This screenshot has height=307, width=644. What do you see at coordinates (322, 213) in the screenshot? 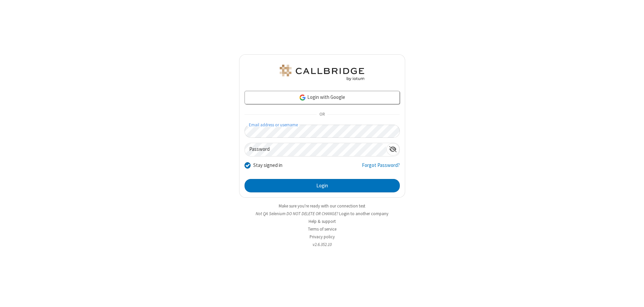
I see `li: Not QA Selenium DO NOT DELETE OR CHANGE?` at bounding box center [322, 213].